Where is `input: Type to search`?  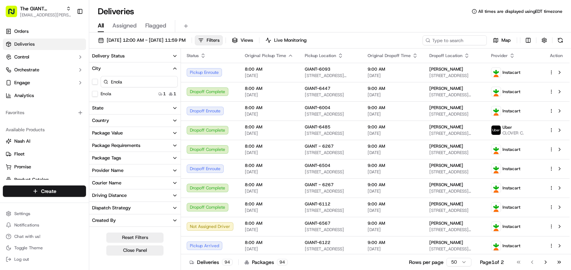
input: Type to search is located at coordinates (454, 40).